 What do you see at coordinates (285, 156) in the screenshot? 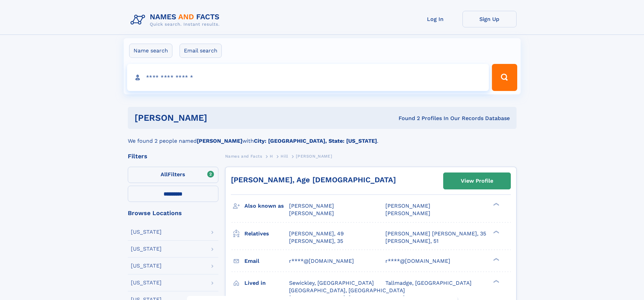
I see `span: Hill` at bounding box center [285, 156].